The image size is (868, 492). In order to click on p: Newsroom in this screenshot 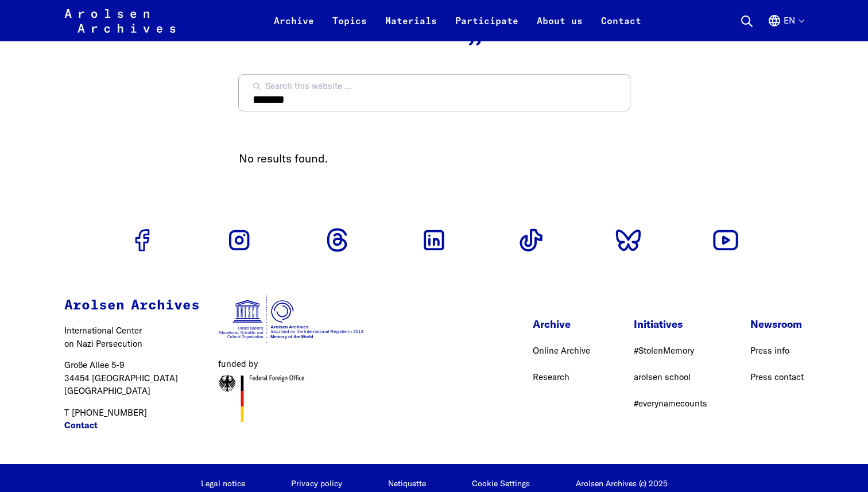, I will do `click(777, 323)`.